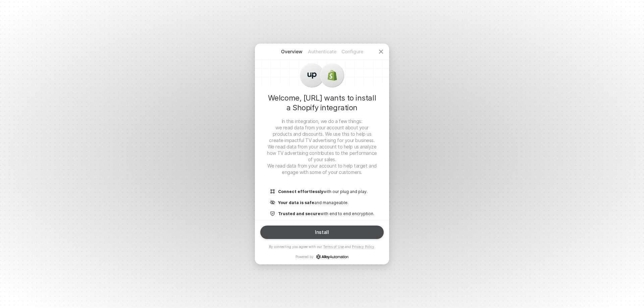  I want to click on a: Terms of Use, so click(333, 247).